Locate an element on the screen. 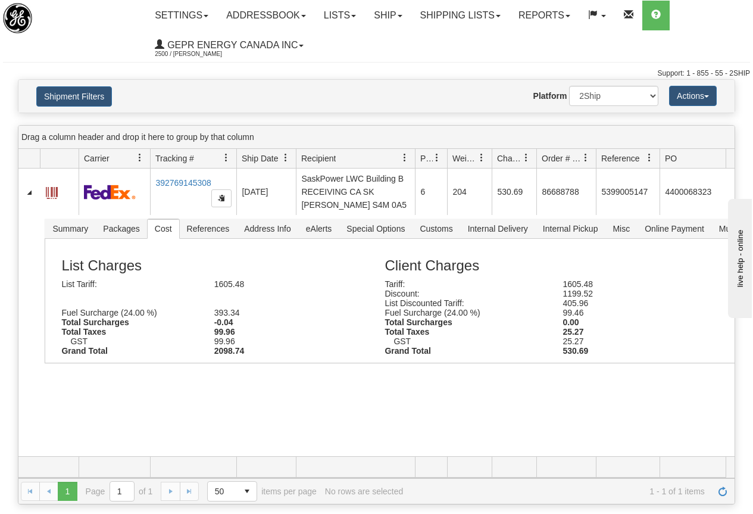 The image size is (753, 514). a: Packages filter column settings is located at coordinates (437, 158).